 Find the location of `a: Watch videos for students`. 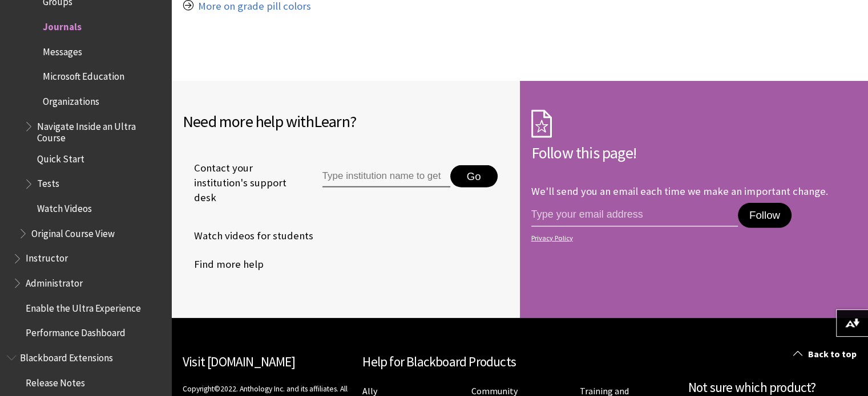

a: Watch videos for students is located at coordinates (247, 236).